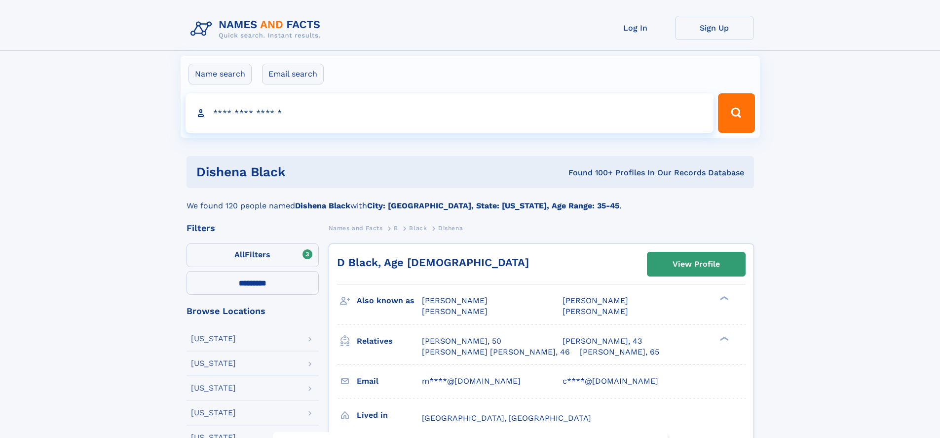 Image resolution: width=940 pixels, height=438 pixels. I want to click on h3: Lived in, so click(389, 415).